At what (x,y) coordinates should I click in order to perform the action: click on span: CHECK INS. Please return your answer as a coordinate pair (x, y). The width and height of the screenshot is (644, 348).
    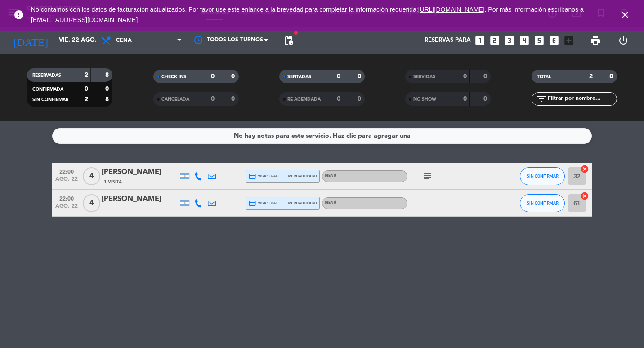
    Looking at the image, I should click on (174, 77).